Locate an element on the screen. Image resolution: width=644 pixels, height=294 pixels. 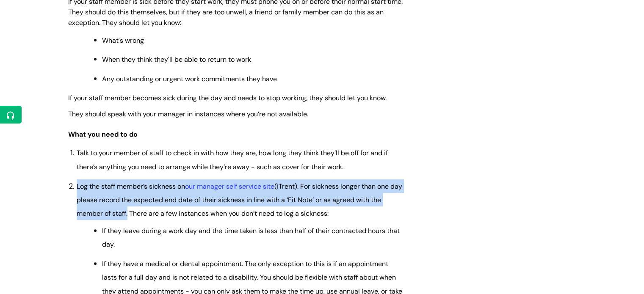
span: If they leave during a work day and the time taken is less than half of their contracted hours th... is located at coordinates (251, 237).